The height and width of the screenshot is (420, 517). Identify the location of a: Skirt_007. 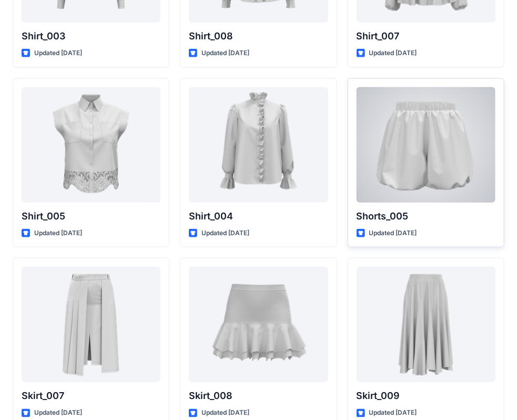
(91, 325).